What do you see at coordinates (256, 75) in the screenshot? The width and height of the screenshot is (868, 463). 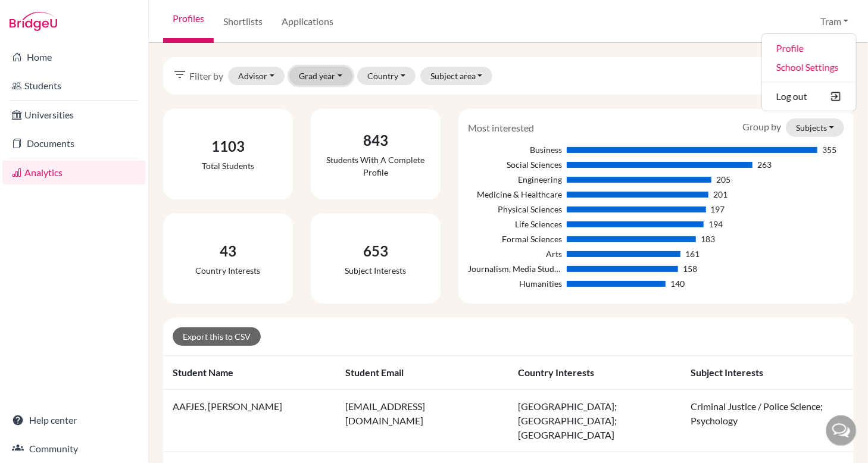 I see `button: Advisor` at bounding box center [256, 75].